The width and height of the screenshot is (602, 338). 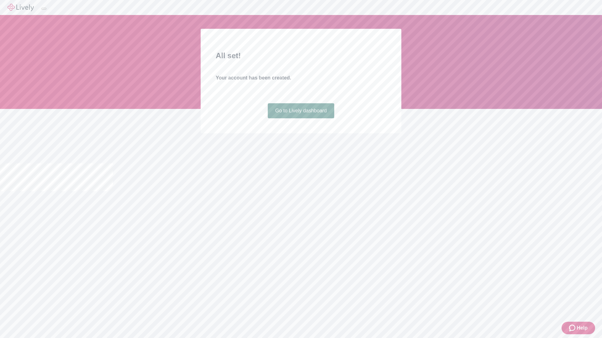 I want to click on button: Zendesk support iconHelp, so click(x=578, y=328).